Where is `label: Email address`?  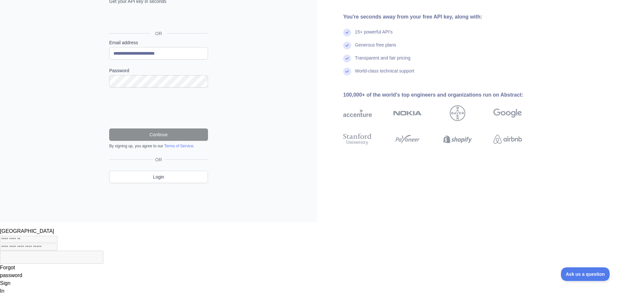 label: Email address is located at coordinates (159, 43).